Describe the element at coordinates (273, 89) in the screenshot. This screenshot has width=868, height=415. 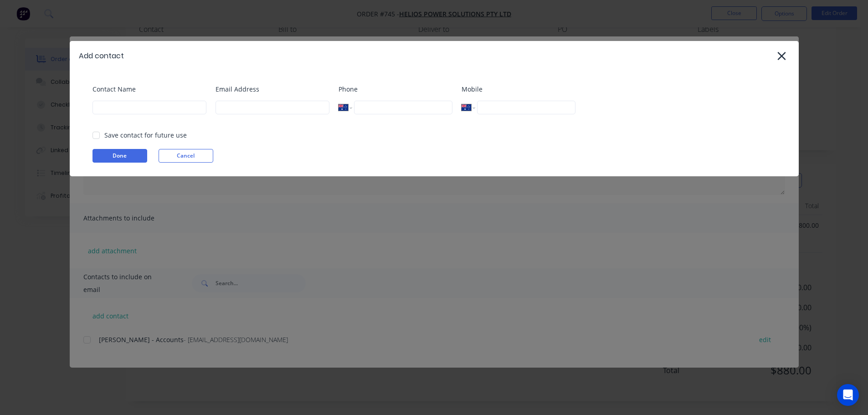
I see `label: Email Address` at that location.